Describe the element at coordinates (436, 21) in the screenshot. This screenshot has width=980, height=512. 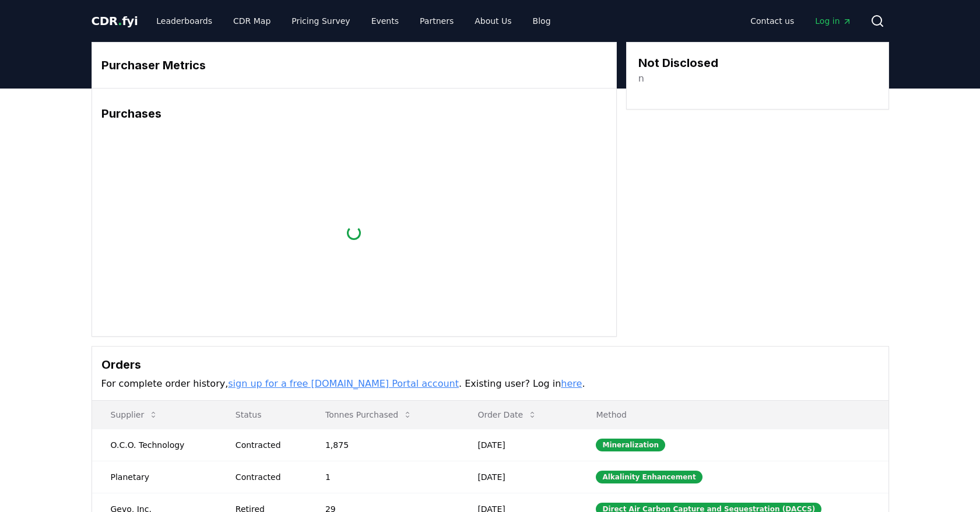
I see `a: Partners` at that location.